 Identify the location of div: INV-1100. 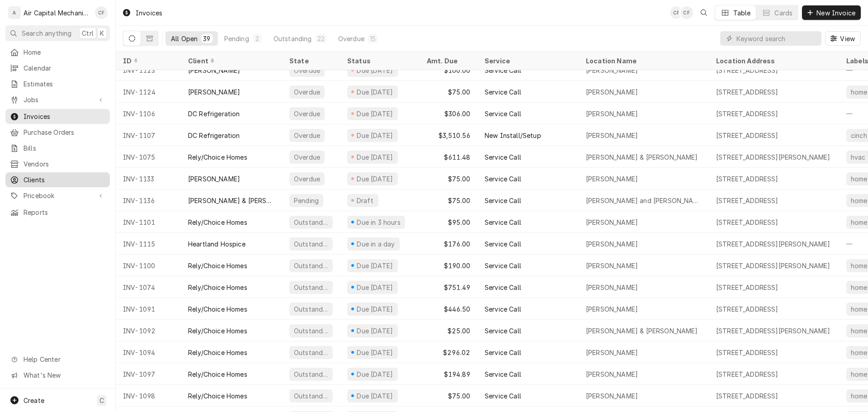
(148, 266).